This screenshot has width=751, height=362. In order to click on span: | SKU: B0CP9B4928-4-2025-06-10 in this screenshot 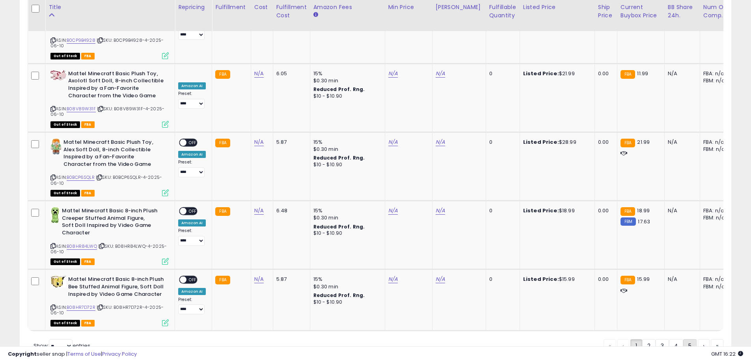, I will do `click(107, 43)`.